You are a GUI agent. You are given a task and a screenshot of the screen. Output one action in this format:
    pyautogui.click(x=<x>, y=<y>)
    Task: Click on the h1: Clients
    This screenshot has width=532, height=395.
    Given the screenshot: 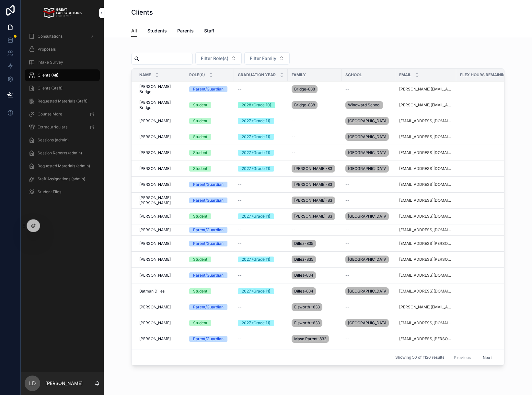 What is the action you would take?
    pyautogui.click(x=142, y=12)
    